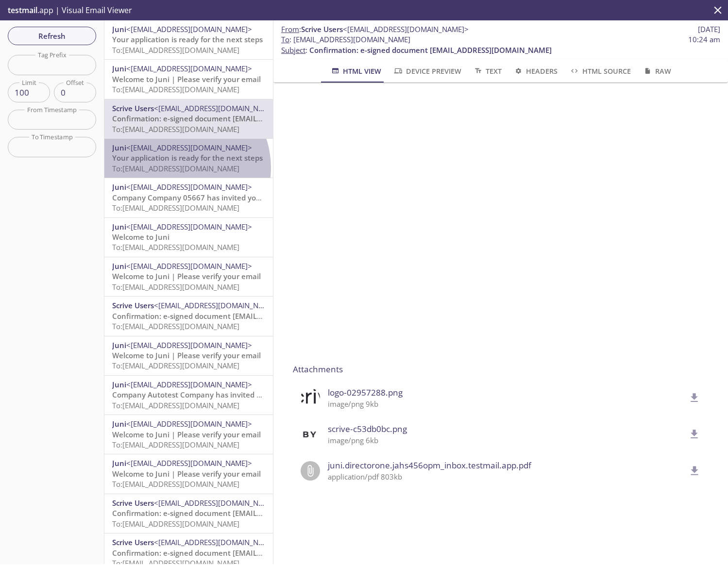 Image resolution: width=728 pixels, height=565 pixels. Describe the element at coordinates (141, 237) in the screenshot. I see `span: Welcome to Juni` at that location.